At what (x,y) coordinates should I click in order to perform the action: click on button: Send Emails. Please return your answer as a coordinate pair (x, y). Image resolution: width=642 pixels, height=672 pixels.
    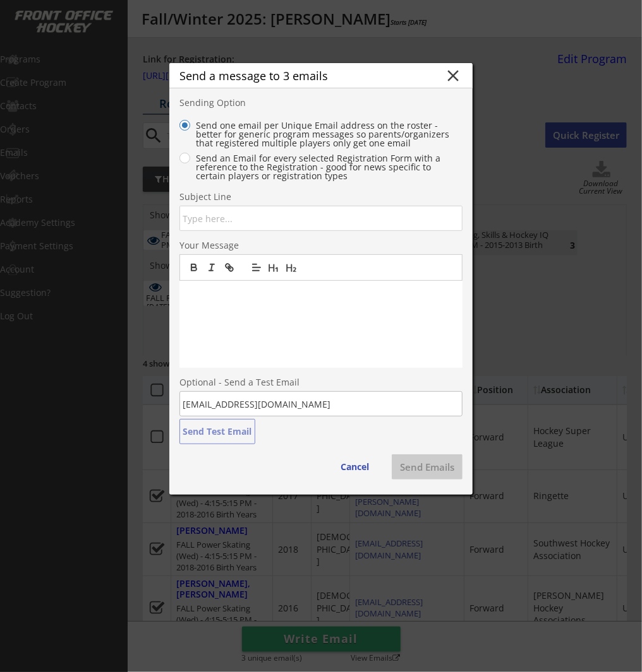
    Looking at the image, I should click on (427, 467).